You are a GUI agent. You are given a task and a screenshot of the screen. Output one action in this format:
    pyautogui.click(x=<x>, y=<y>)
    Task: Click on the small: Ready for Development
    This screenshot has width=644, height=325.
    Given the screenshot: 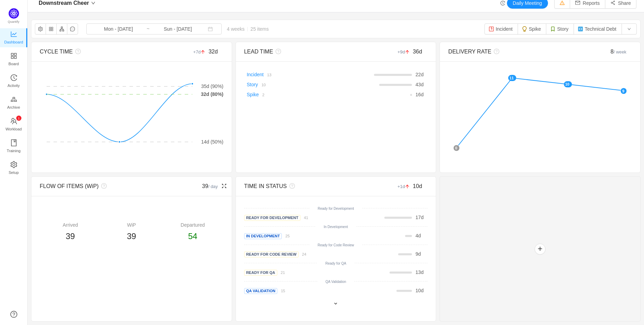 What is the action you would take?
    pyautogui.click(x=335, y=209)
    